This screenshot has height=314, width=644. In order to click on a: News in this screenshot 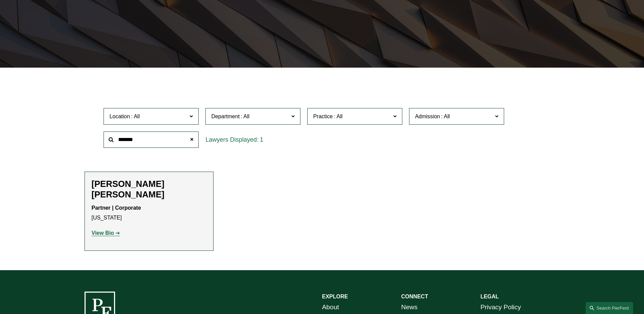, I will do `click(409, 307)`.